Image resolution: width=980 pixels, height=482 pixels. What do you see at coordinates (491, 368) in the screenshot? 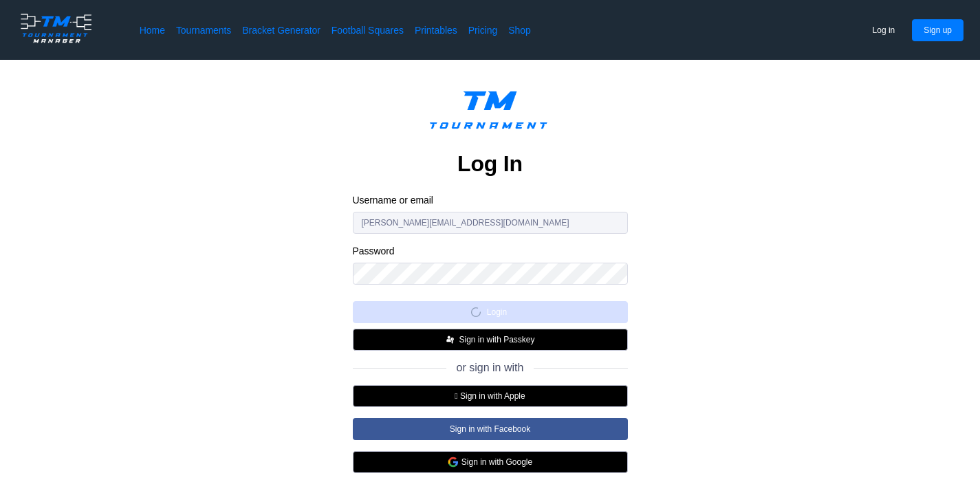
I see `span: or sign in with` at bounding box center [491, 368].